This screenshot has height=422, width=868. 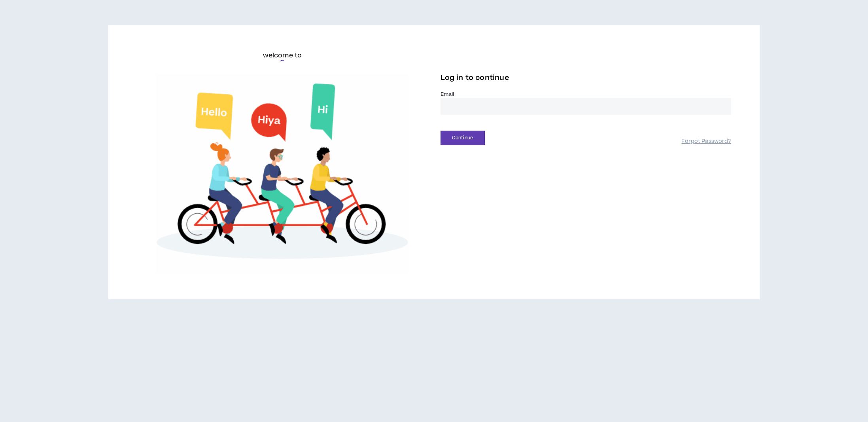 I want to click on img: Welcome to Wripple, so click(x=281, y=174).